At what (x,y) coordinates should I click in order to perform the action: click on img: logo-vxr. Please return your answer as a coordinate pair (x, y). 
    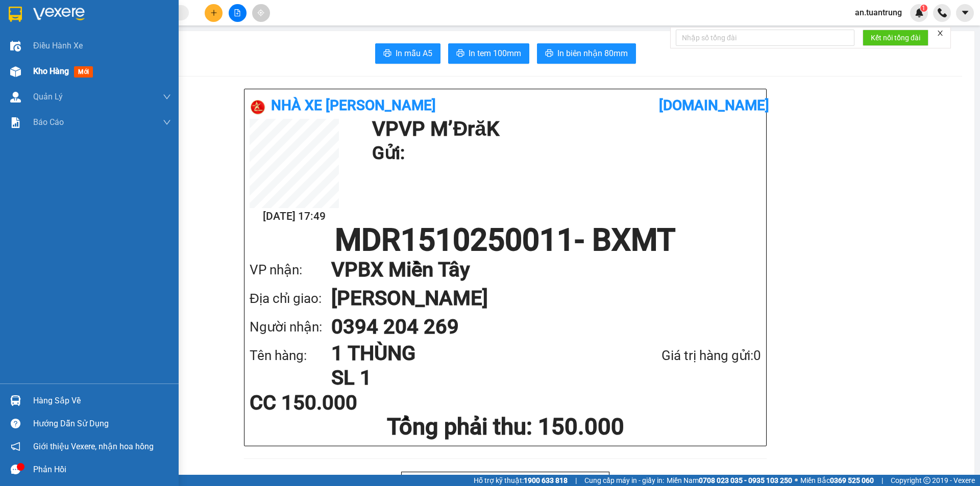
    Looking at the image, I should click on (16, 15).